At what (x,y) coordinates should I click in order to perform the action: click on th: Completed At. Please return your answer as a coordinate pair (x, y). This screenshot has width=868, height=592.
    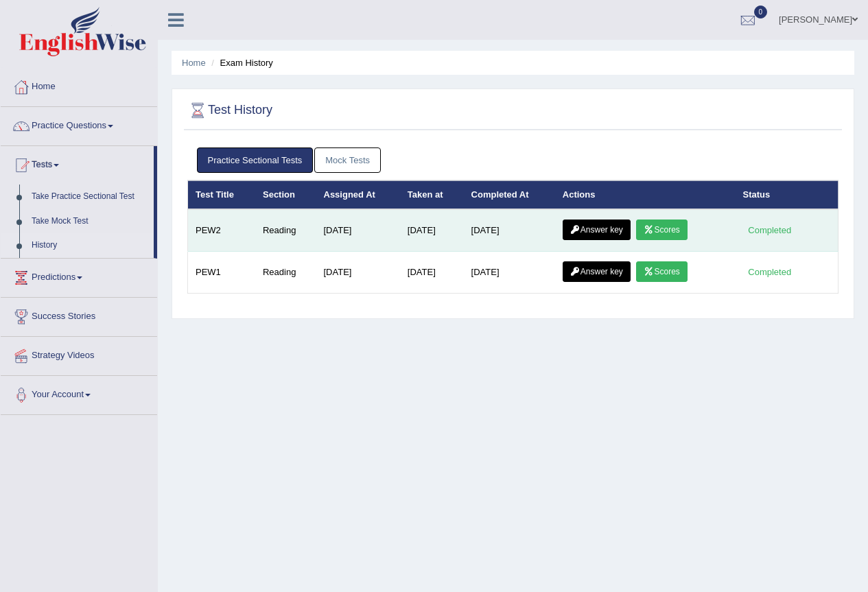
    Looking at the image, I should click on (510, 194).